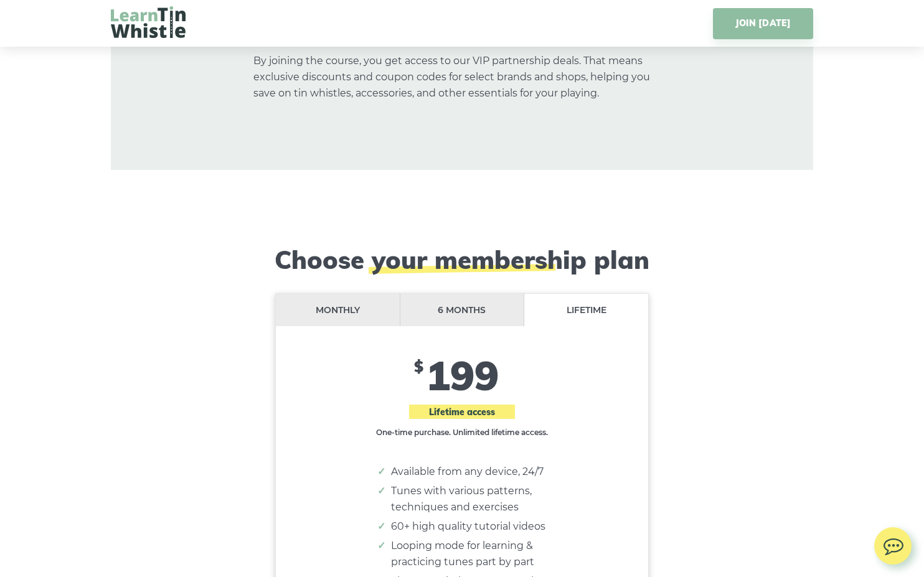 Image resolution: width=924 pixels, height=577 pixels. Describe the element at coordinates (462, 433) in the screenshot. I see `p: One-time purchase. Unlimited lifetime access.` at that location.